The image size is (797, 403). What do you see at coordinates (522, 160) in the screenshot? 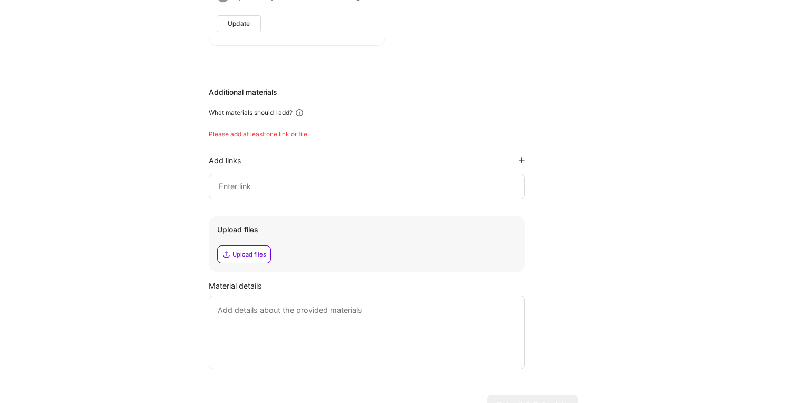
I see `i: icon PlusBlackFlat` at bounding box center [522, 160].